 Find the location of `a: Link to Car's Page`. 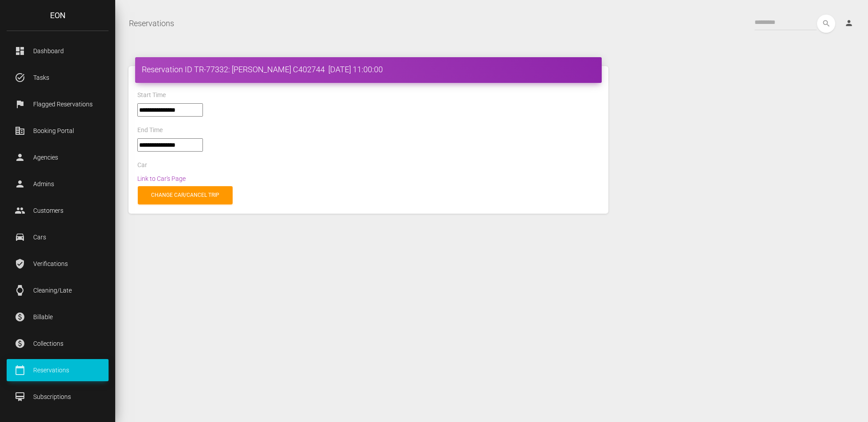

a: Link to Car's Page is located at coordinates (161, 179).